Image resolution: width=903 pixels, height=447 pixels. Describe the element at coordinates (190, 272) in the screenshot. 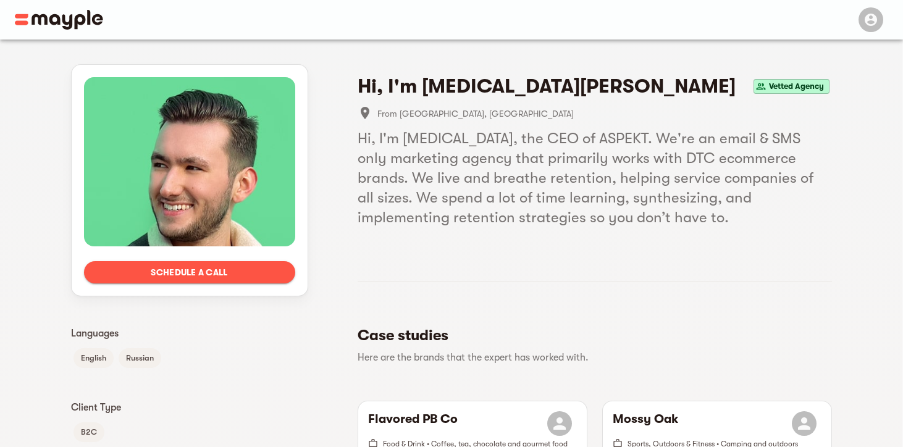

I see `span: Schedule a call` at that location.